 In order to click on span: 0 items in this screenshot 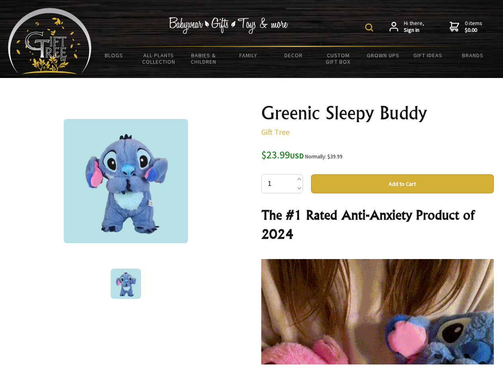, I will do `click(474, 27)`.